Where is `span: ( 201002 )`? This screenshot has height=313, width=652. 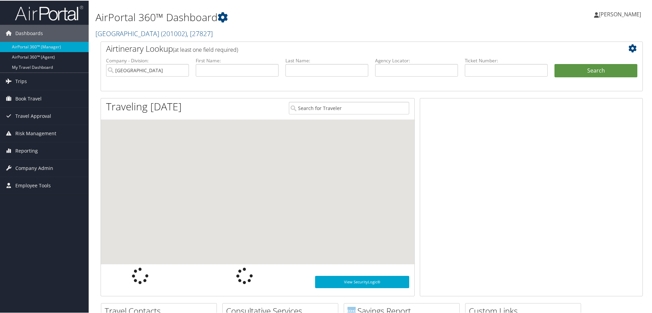
span: ( 201002 ) is located at coordinates (174, 33).